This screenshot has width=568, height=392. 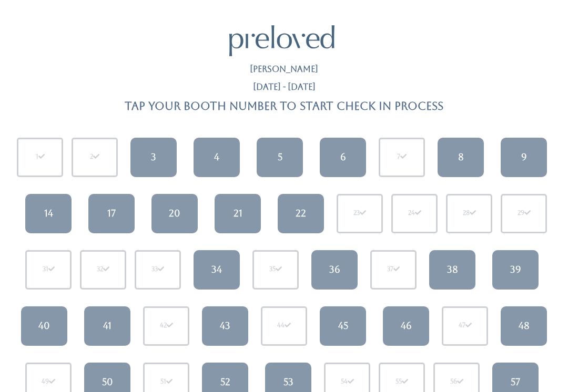 What do you see at coordinates (276, 270) in the screenshot?
I see `div: 35` at bounding box center [276, 270].